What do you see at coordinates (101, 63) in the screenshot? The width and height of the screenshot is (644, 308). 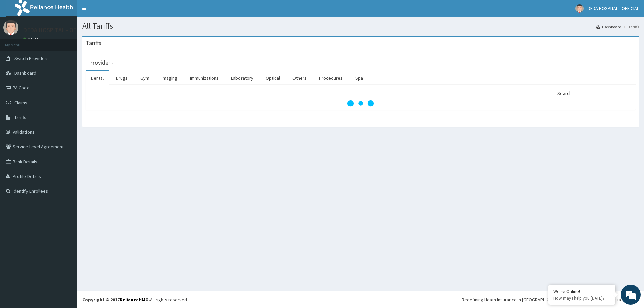 I see `h3: Provider -` at bounding box center [101, 63].